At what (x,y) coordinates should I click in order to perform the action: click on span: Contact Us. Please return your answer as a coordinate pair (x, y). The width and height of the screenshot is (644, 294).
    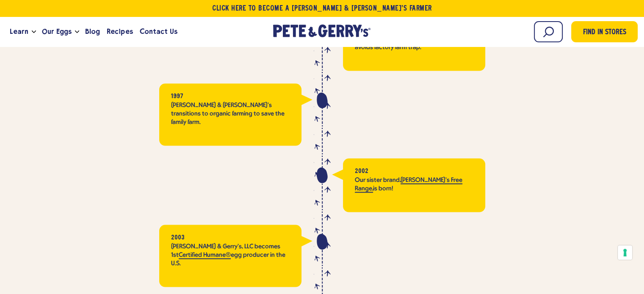
    Looking at the image, I should click on (158, 32).